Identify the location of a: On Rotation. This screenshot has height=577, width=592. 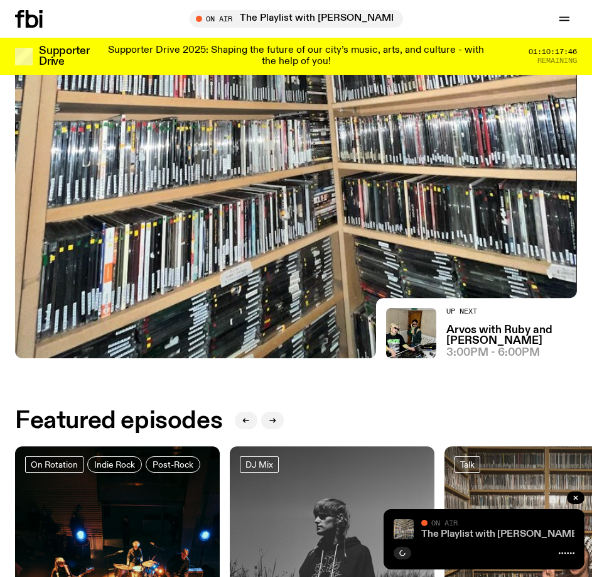
(54, 464).